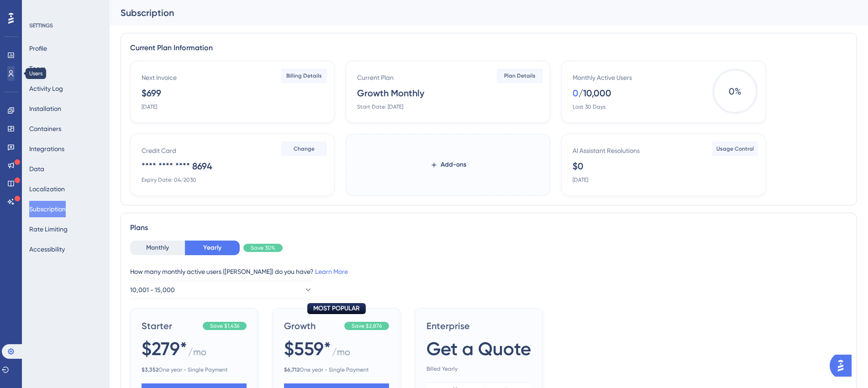  Describe the element at coordinates (479, 369) in the screenshot. I see `span: Billed Yearly` at that location.